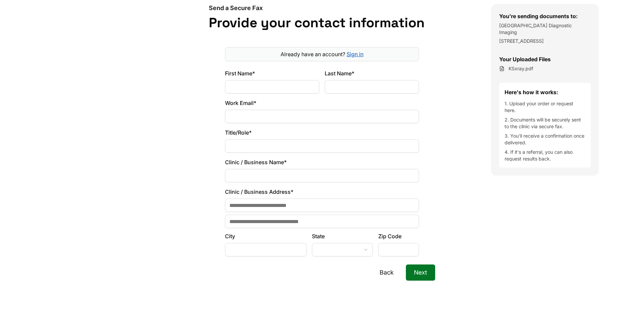  What do you see at coordinates (545, 59) in the screenshot?
I see `h3: Your Uploaded Files` at bounding box center [545, 59].